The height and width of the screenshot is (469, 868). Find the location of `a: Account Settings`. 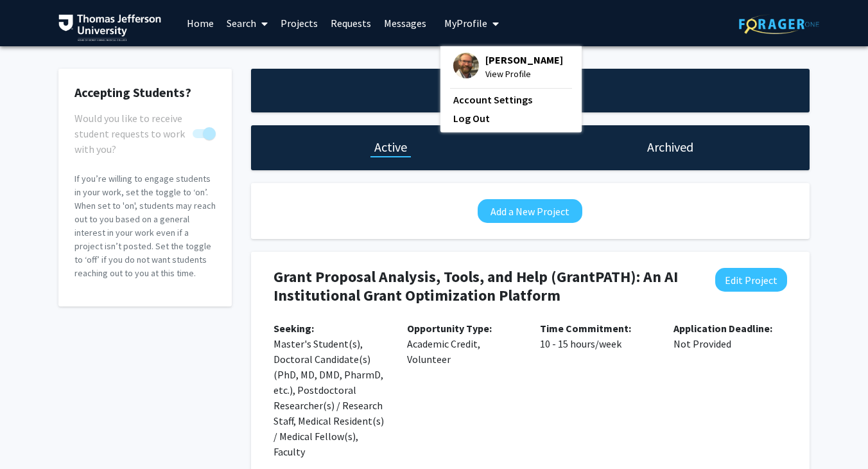

a: Account Settings is located at coordinates (511, 100).